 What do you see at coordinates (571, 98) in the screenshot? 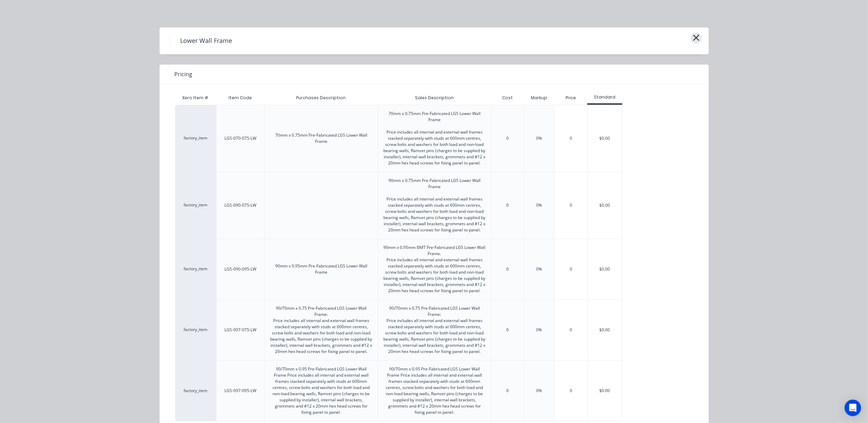
I see `div: Price` at bounding box center [571, 98].